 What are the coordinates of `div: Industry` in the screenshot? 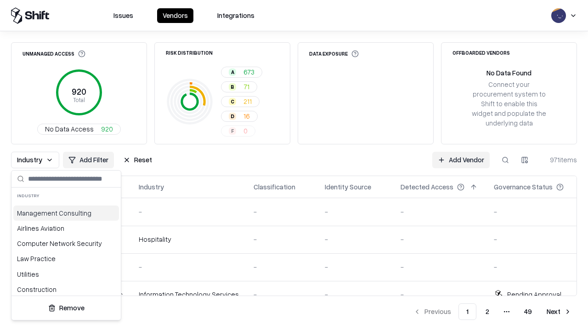 It's located at (66, 195).